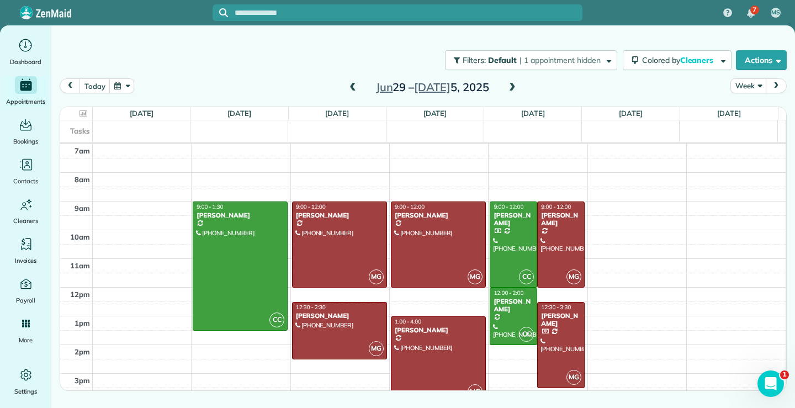 The image size is (795, 408). Describe the element at coordinates (680, 60) in the screenshot. I see `span: Colored by` at that location.